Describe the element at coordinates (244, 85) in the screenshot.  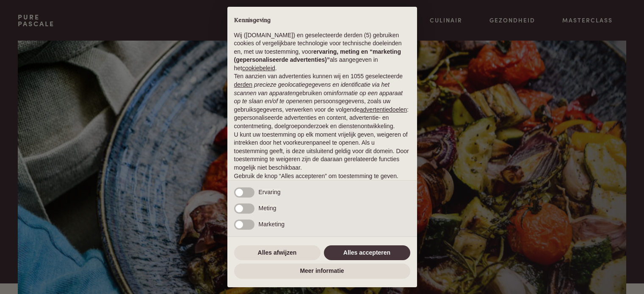
I see `button: derden` at that location.